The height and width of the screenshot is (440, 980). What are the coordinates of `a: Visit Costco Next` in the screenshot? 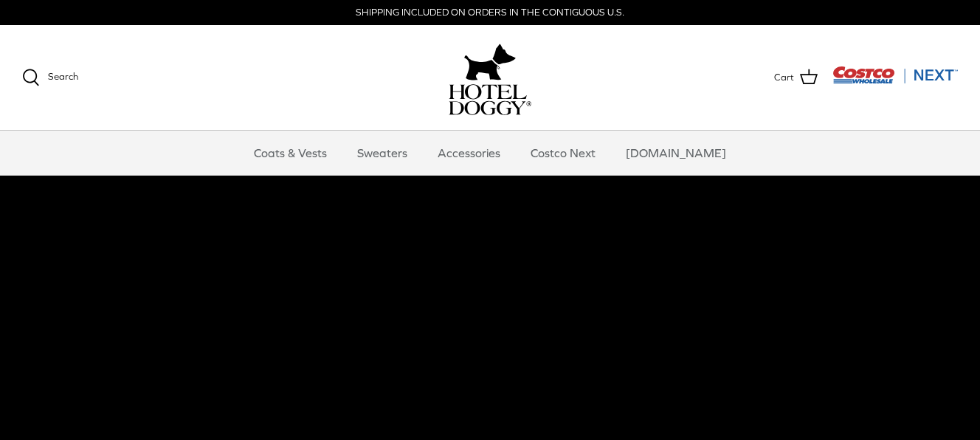 It's located at (895, 80).